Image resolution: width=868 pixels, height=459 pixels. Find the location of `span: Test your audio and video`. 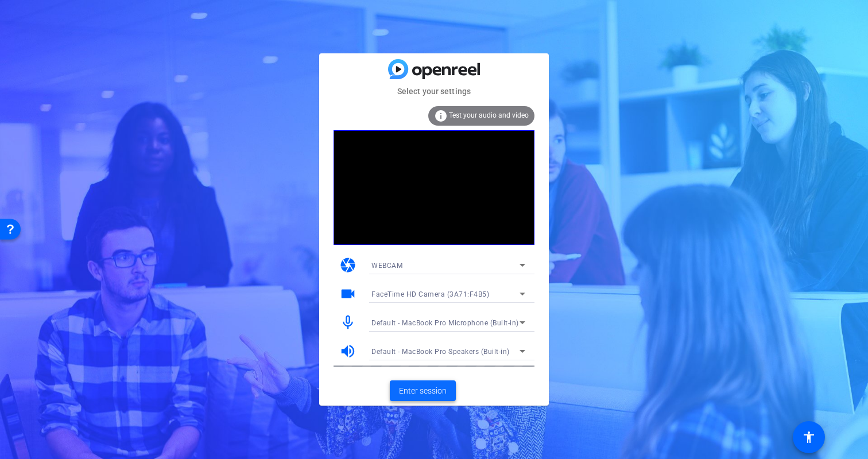

span: Test your audio and video is located at coordinates (489, 115).